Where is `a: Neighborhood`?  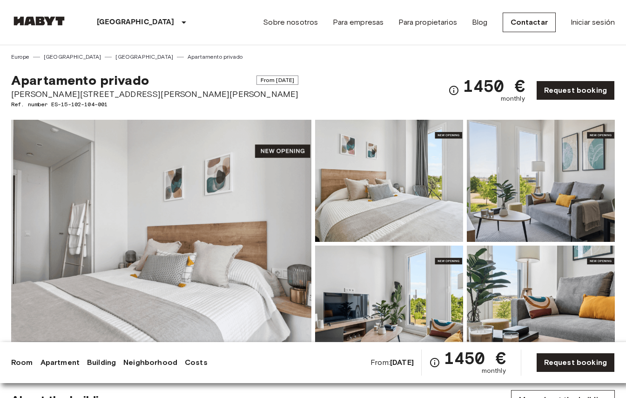 a: Neighborhood is located at coordinates (150, 362).